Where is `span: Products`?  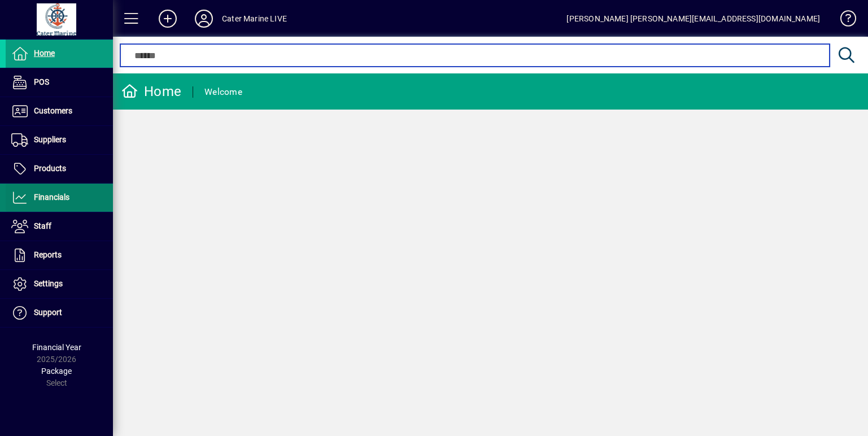 span: Products is located at coordinates (50, 168).